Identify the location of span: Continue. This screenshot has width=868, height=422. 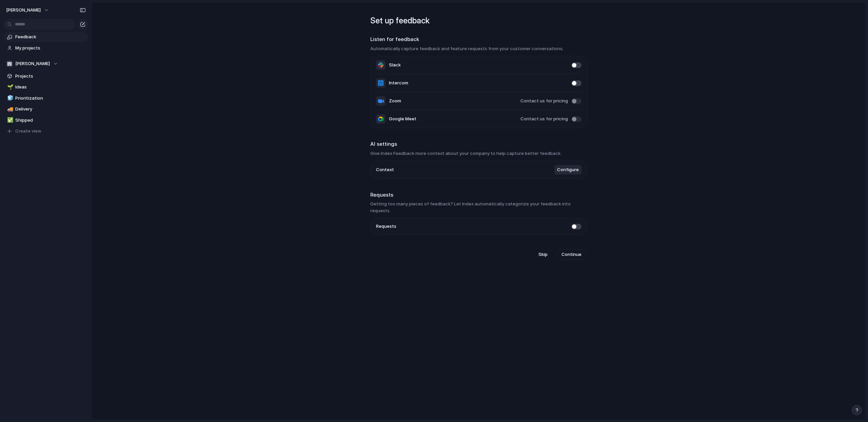
(572, 254).